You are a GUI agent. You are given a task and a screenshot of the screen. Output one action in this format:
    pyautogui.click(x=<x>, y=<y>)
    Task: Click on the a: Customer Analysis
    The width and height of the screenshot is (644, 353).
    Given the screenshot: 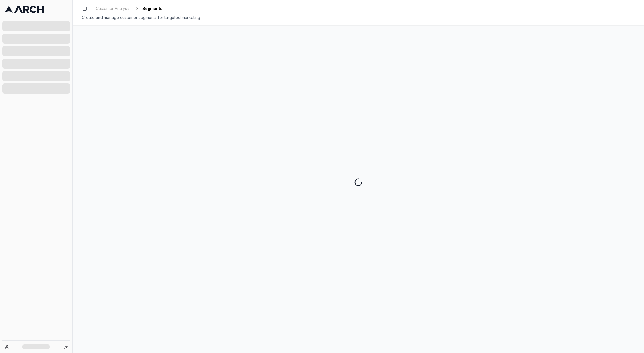 What is the action you would take?
    pyautogui.click(x=113, y=9)
    